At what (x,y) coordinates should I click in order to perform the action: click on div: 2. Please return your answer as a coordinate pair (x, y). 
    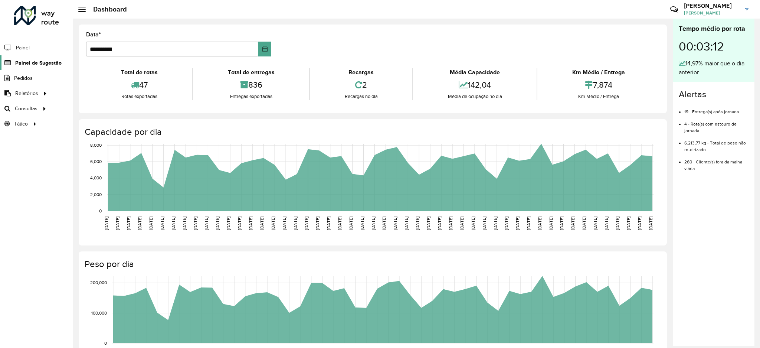
    Looking at the image, I should click on (361, 85).